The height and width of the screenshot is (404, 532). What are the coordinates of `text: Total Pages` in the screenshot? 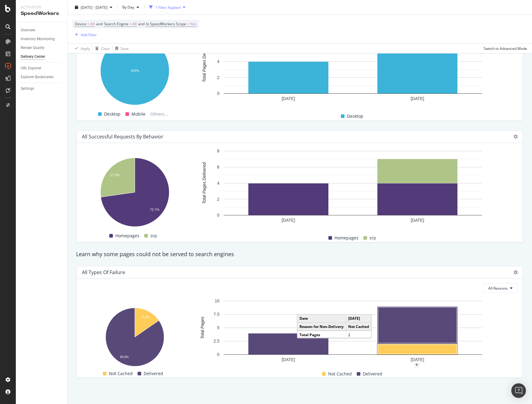 It's located at (202, 328).